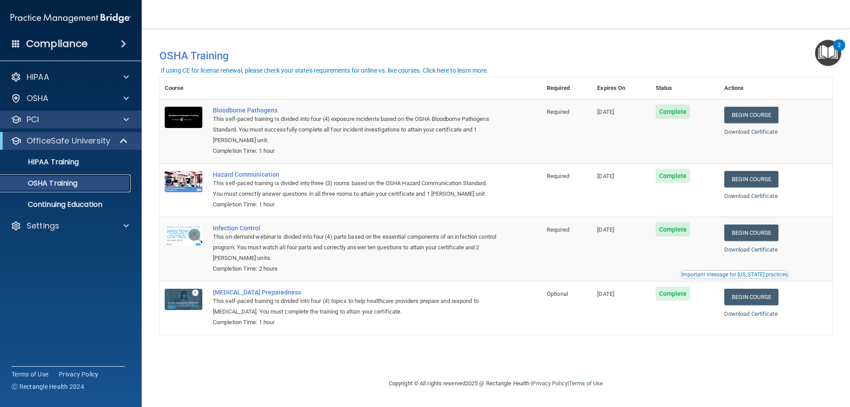  What do you see at coordinates (57, 44) in the screenshot?
I see `h4: Compliance` at bounding box center [57, 44].